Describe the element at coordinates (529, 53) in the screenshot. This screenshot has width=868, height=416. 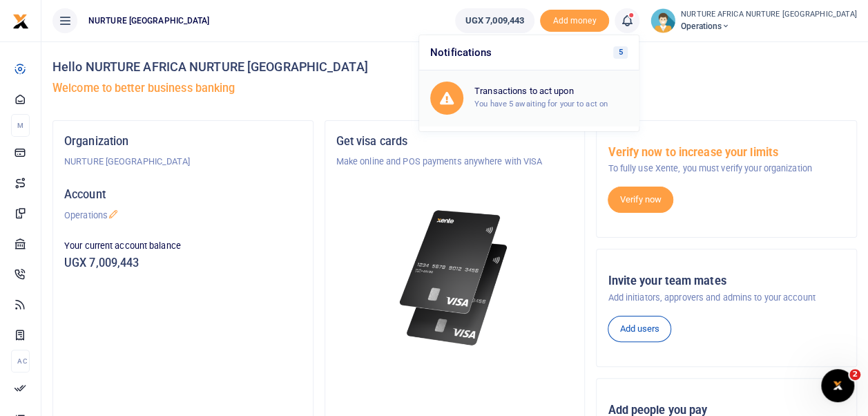
I see `h6: Notifications` at that location.